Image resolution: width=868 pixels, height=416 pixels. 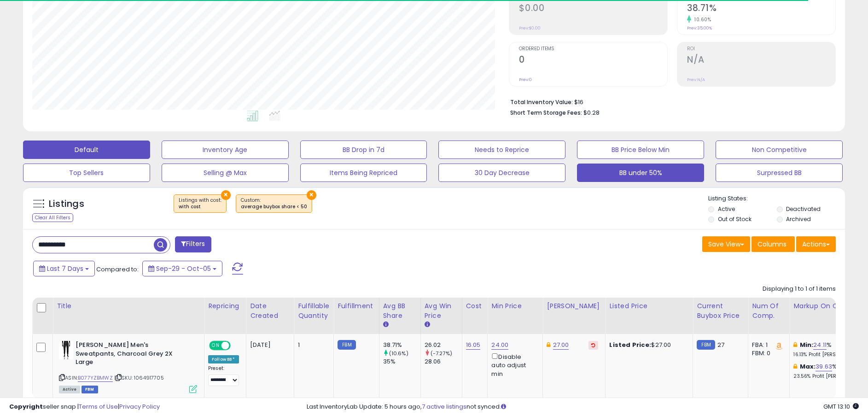 I want to click on small: Prev: 0, so click(x=526, y=80).